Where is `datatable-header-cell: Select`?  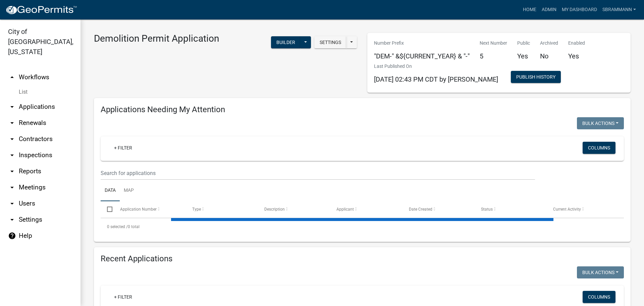 datatable-header-cell: Select is located at coordinates (107, 209).